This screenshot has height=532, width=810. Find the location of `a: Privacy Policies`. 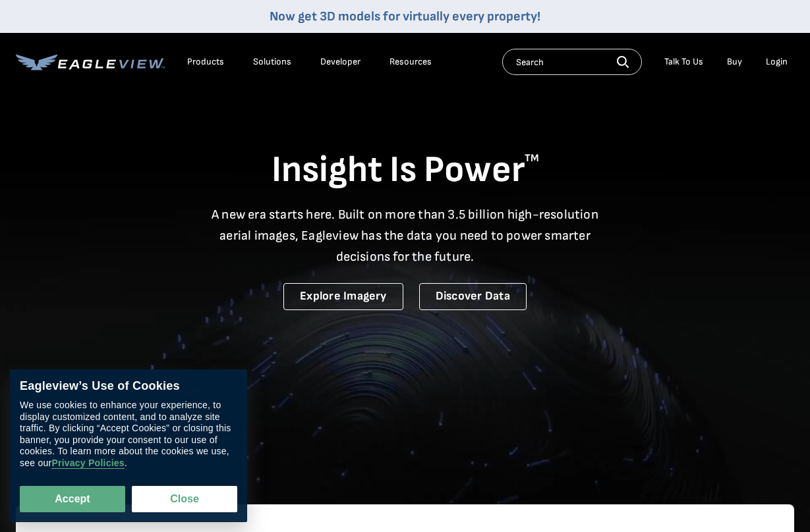

a: Privacy Policies is located at coordinates (87, 464).